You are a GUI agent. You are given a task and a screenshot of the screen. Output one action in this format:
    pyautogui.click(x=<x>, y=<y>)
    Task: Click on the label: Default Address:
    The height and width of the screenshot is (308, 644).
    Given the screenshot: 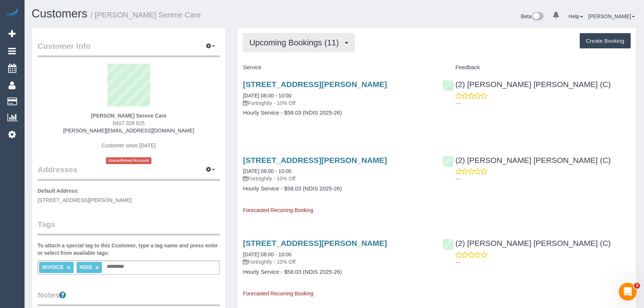 What is the action you would take?
    pyautogui.click(x=59, y=191)
    